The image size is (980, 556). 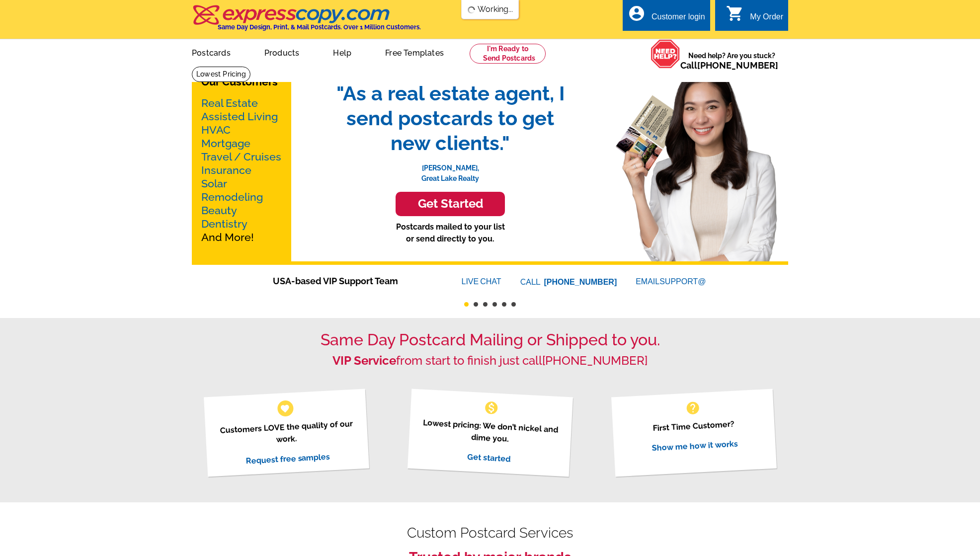 I want to click on a: Dentistry, so click(x=224, y=223).